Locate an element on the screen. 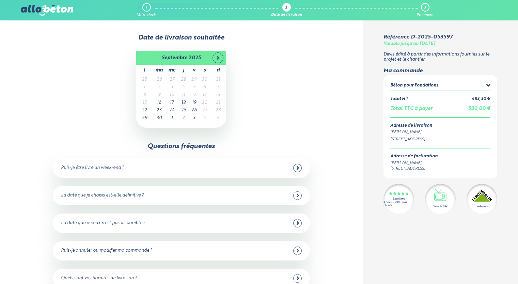 This screenshot has width=518, height=284. td: 10 is located at coordinates (172, 95).